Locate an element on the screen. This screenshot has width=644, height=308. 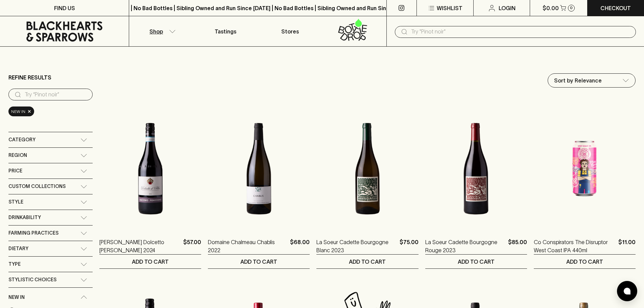
p: La Soeur Cadette Bourgogne Blanc 2023 is located at coordinates (356, 246).